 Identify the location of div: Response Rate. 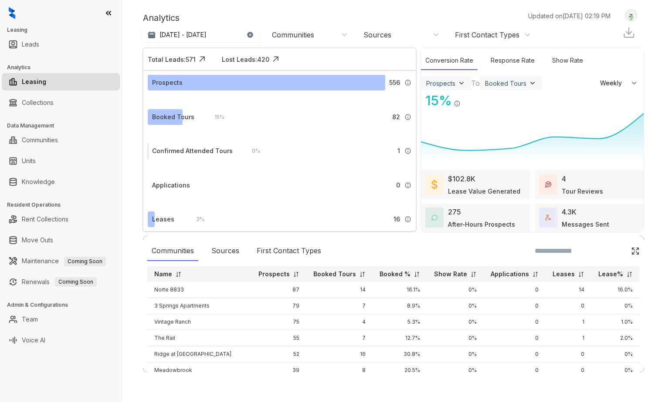
(512, 61).